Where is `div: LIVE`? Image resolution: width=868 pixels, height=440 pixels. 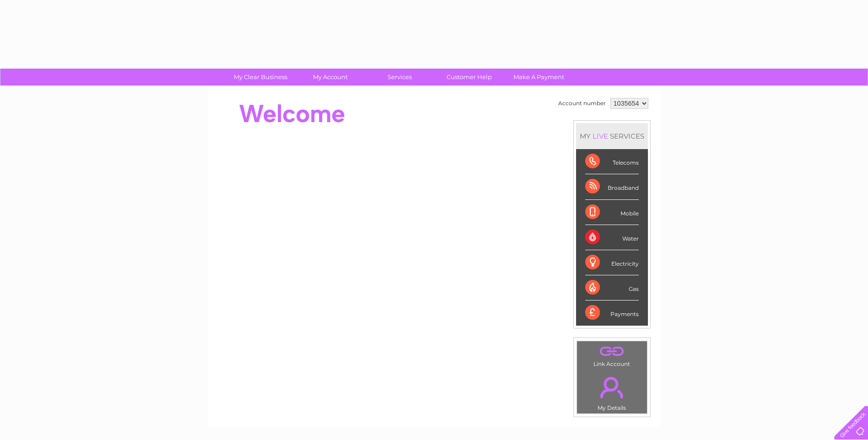
div: LIVE is located at coordinates (600, 136).